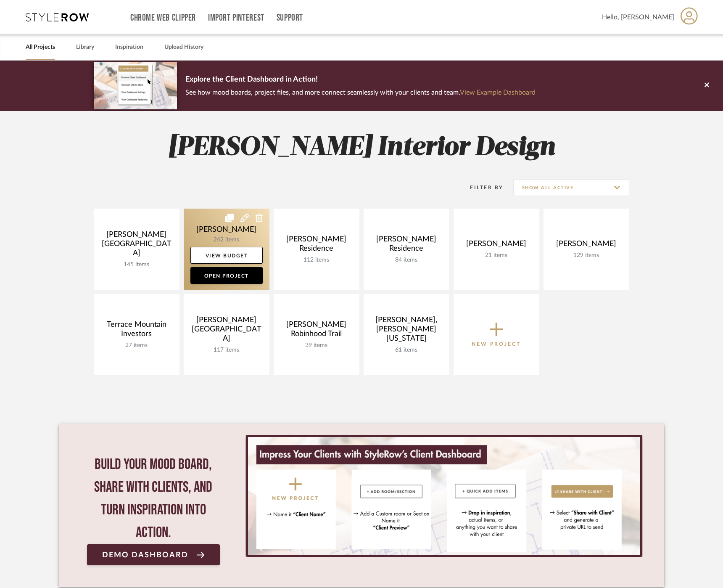 The width and height of the screenshot is (723, 588). I want to click on p: New Project, so click(497, 344).